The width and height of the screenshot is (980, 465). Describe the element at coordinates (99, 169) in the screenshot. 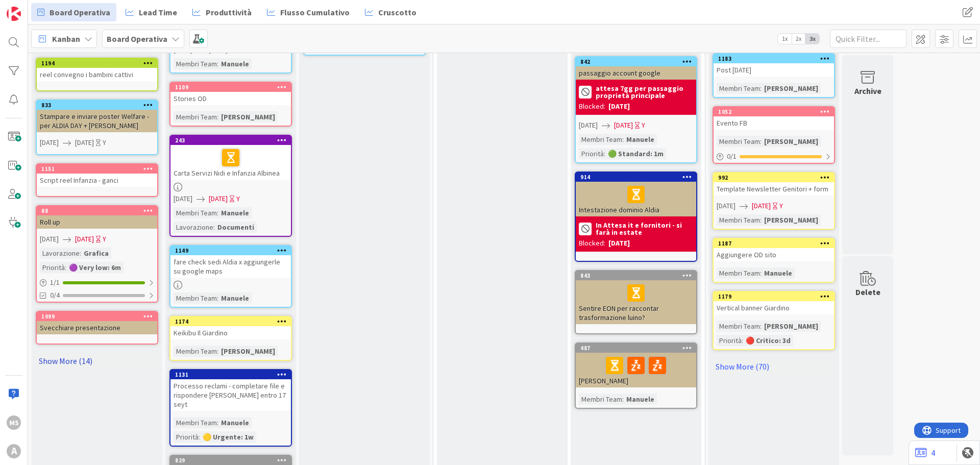

I see `div: 1151` at that location.